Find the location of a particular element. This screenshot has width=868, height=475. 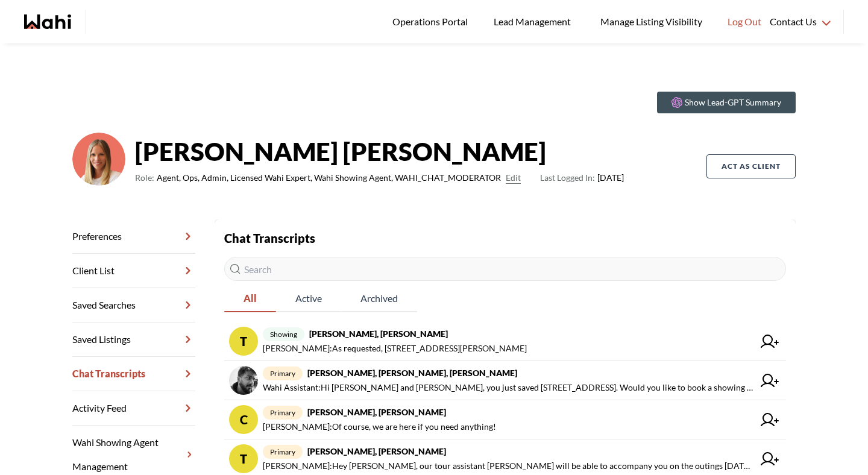

span: Manage Listing Visibility is located at coordinates (651, 21).